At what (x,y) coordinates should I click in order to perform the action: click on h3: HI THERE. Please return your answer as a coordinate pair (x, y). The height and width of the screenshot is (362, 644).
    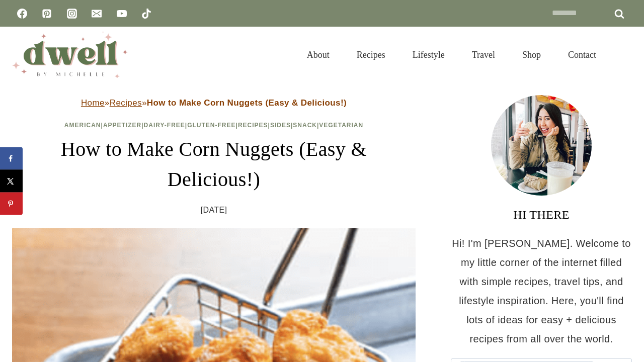
    Looking at the image, I should click on (541, 215).